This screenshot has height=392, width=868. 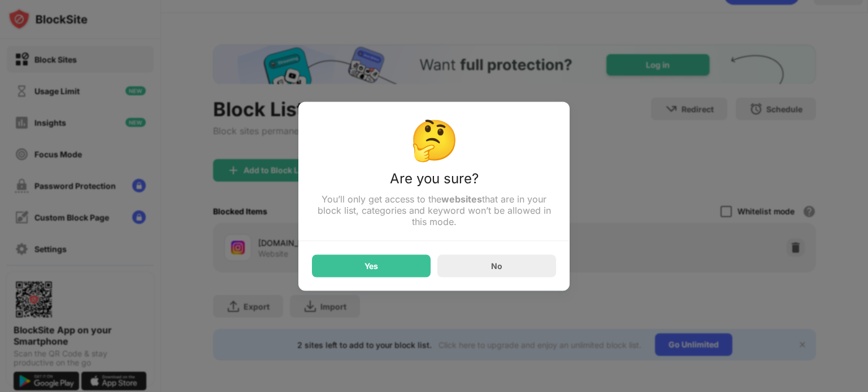 I want to click on strong: websites, so click(x=461, y=199).